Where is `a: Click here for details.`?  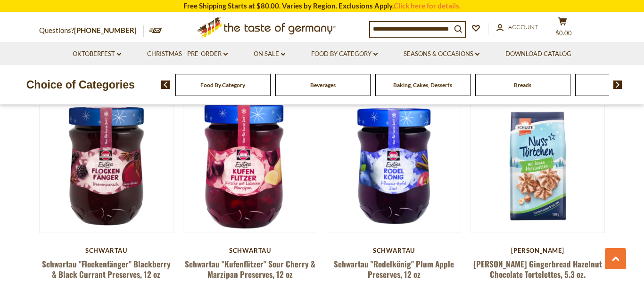 a: Click here for details. is located at coordinates (428, 5).